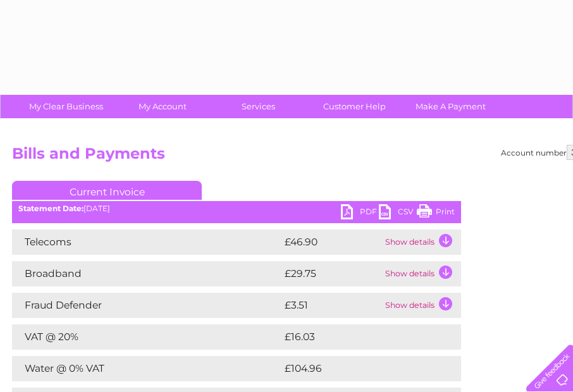 This screenshot has width=573, height=392. I want to click on td: £46.90, so click(332, 242).